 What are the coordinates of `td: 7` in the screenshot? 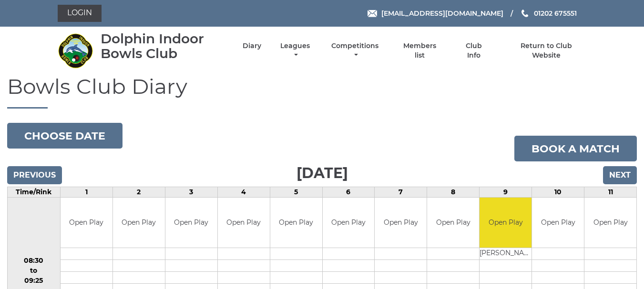 It's located at (401, 192).